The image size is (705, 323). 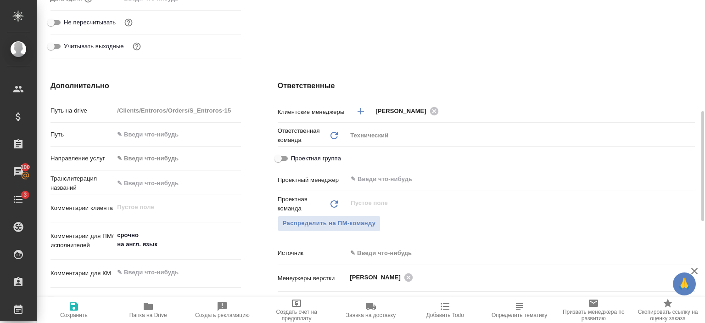 I want to click on span: Заявка на доставку, so click(x=371, y=315).